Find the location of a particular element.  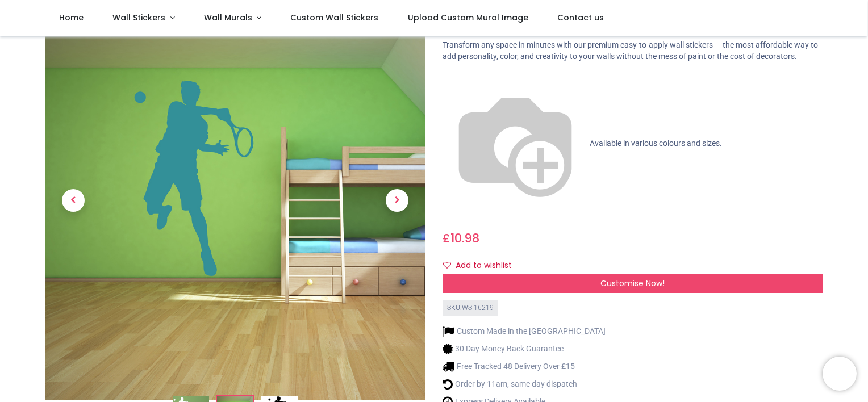

span: Custom Wall Stickers is located at coordinates (334, 18).